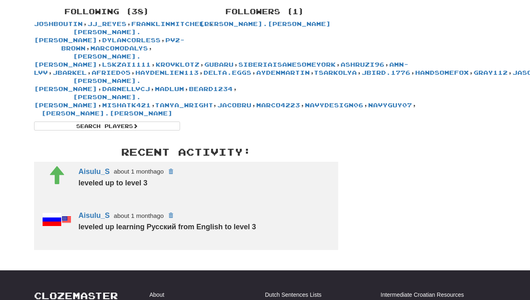 The width and height of the screenshot is (530, 300). What do you see at coordinates (127, 105) in the screenshot?
I see `a: MishaTK421` at bounding box center [127, 105].